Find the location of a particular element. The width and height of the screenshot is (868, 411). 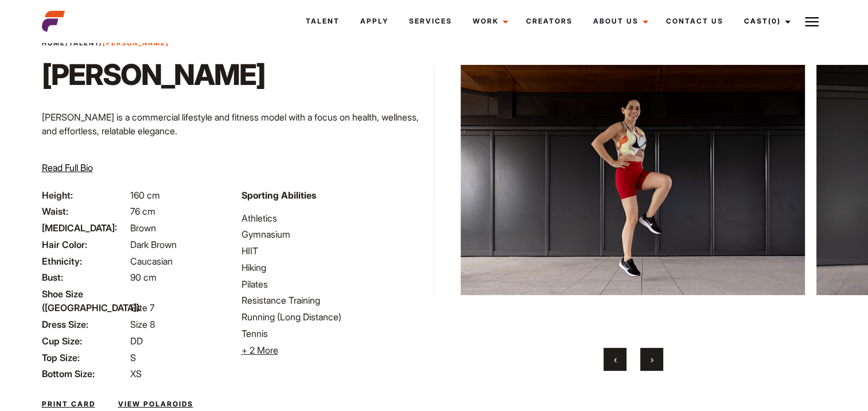

span: Cup Size: is located at coordinates (85, 340).